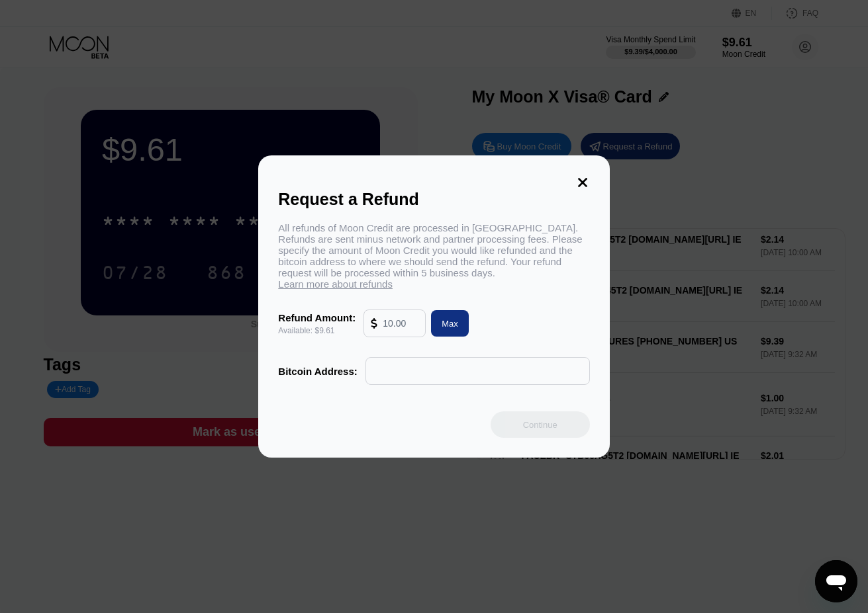  What do you see at coordinates (335, 284) in the screenshot?
I see `span: Learn more about refunds` at bounding box center [335, 284].